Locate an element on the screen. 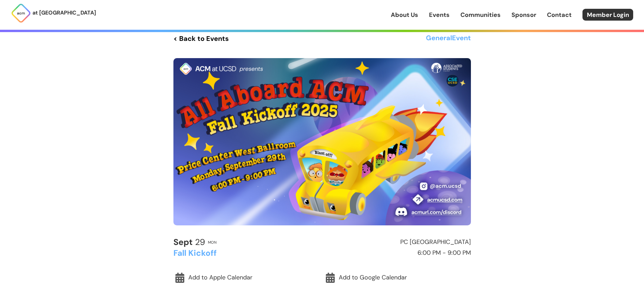  a: Communities is located at coordinates (481, 15).